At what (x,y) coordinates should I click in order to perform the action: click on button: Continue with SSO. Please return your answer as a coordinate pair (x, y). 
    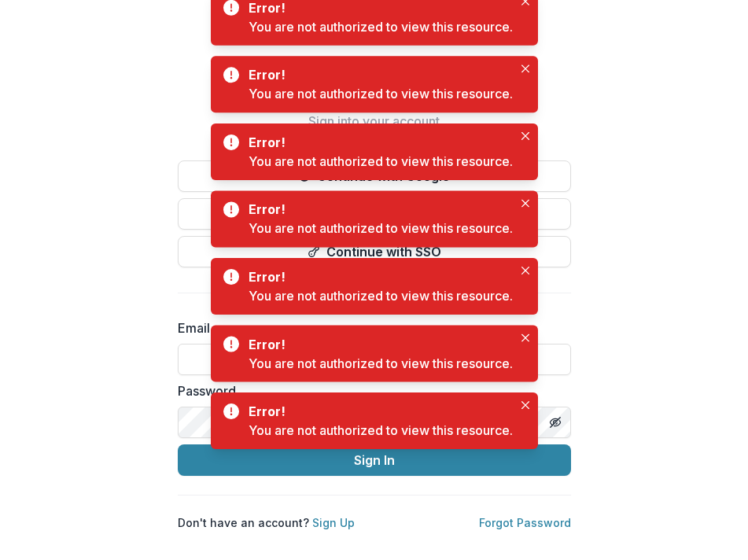
    Looking at the image, I should click on (374, 252).